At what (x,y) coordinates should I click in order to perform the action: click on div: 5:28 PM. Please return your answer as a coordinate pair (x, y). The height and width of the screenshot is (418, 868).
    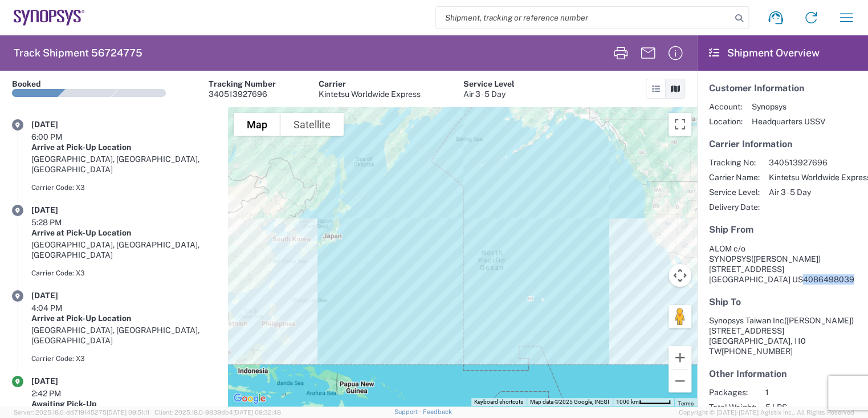
    Looking at the image, I should click on (60, 222).